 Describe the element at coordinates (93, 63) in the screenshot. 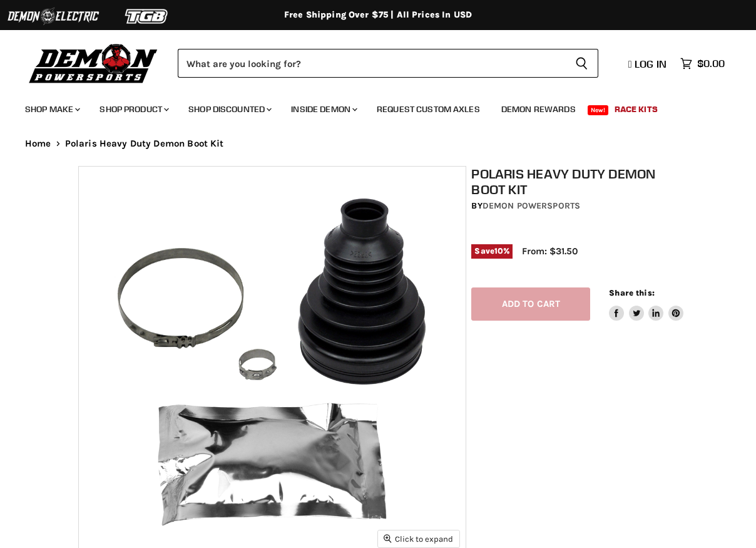

I see `img: Demon Powersports` at that location.